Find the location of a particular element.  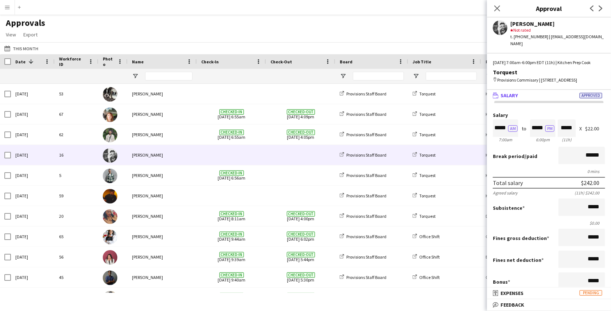

button: This Month is located at coordinates (21, 49).